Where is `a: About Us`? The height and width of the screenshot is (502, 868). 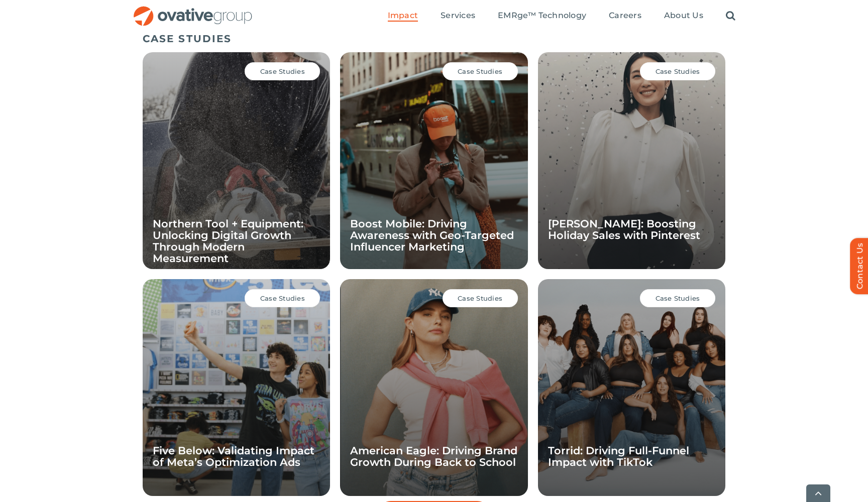 a: About Us is located at coordinates (683, 16).